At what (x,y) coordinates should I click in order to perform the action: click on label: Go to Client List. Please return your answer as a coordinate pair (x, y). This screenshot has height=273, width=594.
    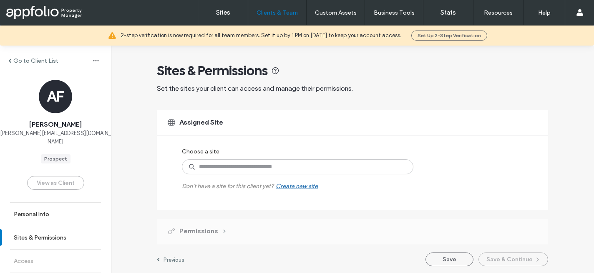
    Looking at the image, I should click on (36, 61).